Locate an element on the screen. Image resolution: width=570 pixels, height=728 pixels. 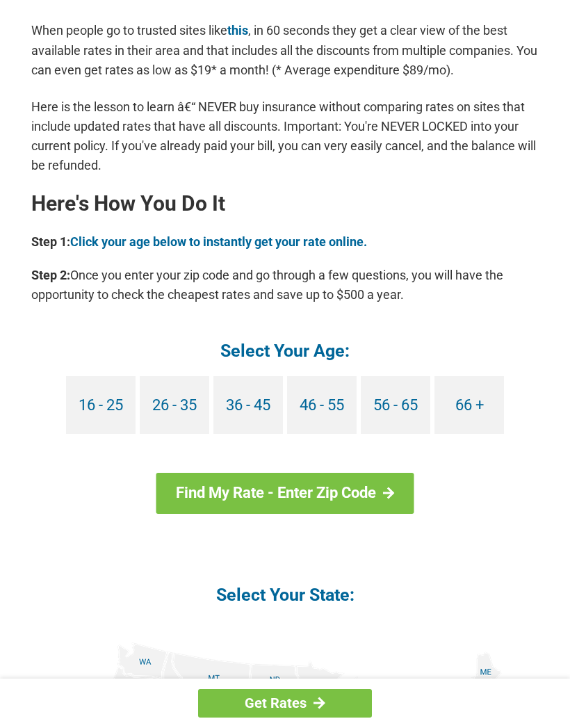
a: this is located at coordinates (238, 30).